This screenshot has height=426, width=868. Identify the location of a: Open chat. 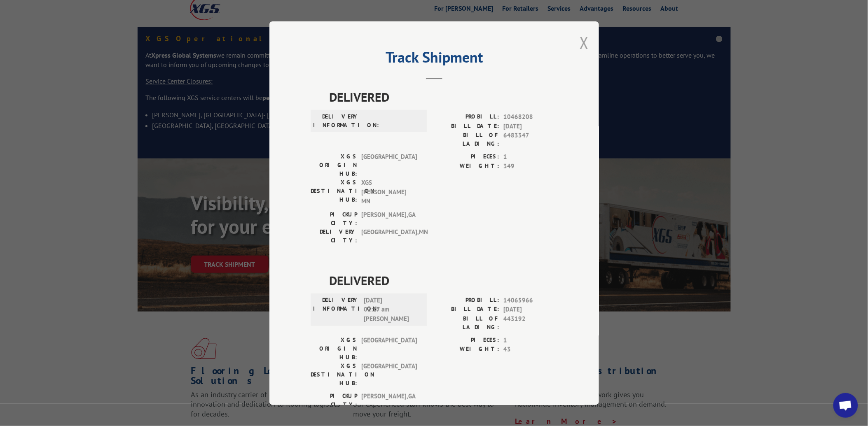
(845, 406).